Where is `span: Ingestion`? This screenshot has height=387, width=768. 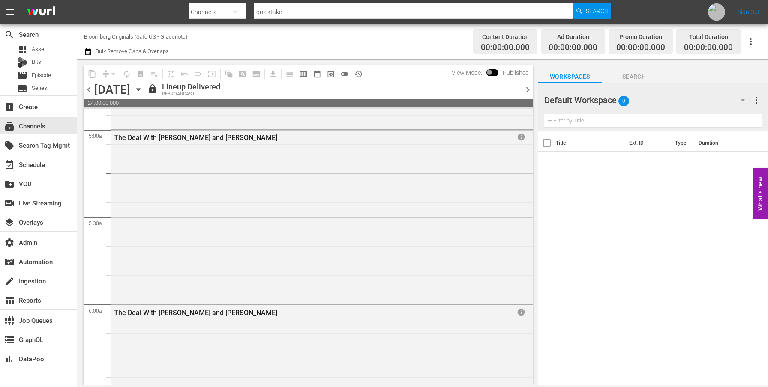 span: Ingestion is located at coordinates (9, 282).